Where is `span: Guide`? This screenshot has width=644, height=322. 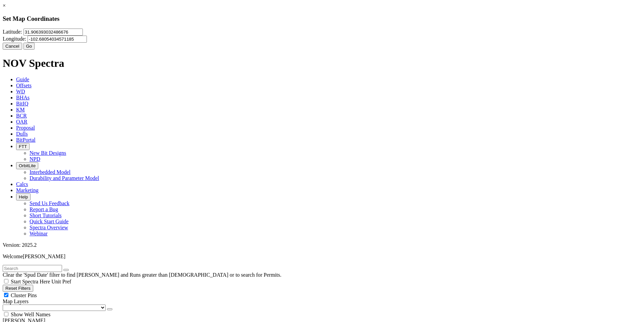
span: Guide is located at coordinates (22, 79).